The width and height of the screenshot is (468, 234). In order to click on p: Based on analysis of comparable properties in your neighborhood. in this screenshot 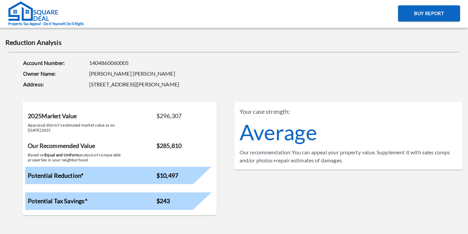, I will do `click(82, 157)`.